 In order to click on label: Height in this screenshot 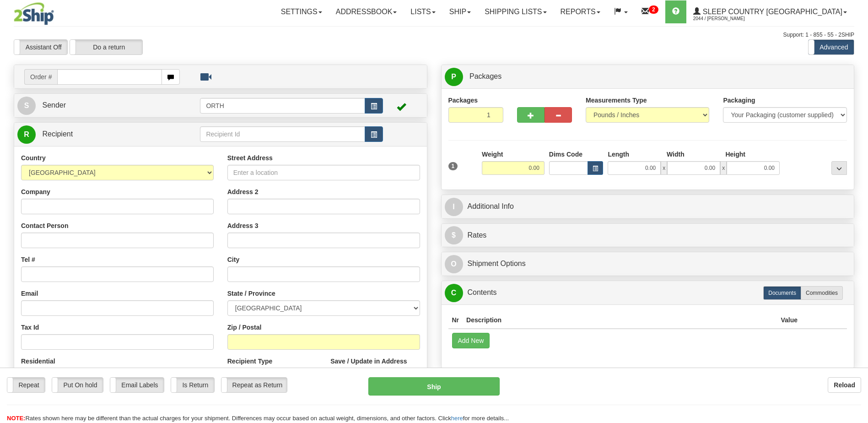, I will do `click(735, 154)`.